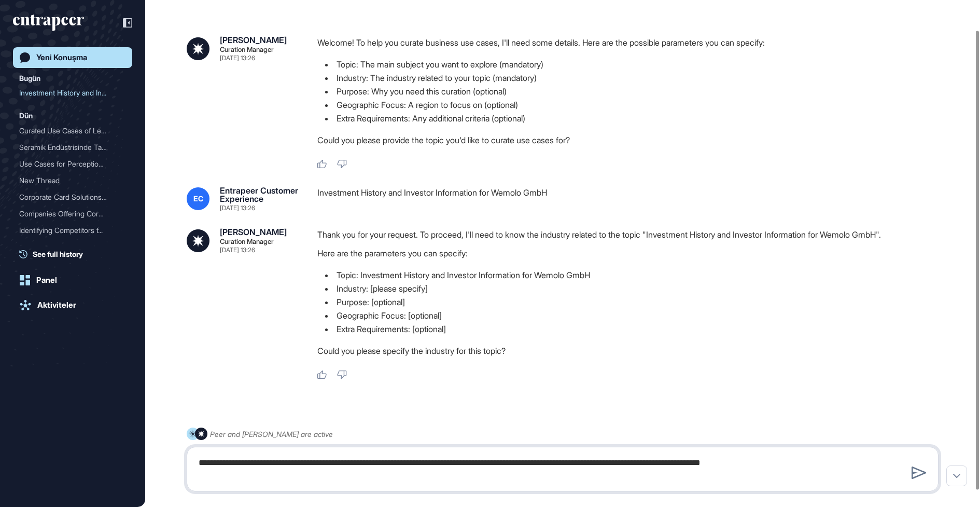 The width and height of the screenshot is (980, 507). I want to click on div: Latest Use Cases of Affec..., so click(68, 247).